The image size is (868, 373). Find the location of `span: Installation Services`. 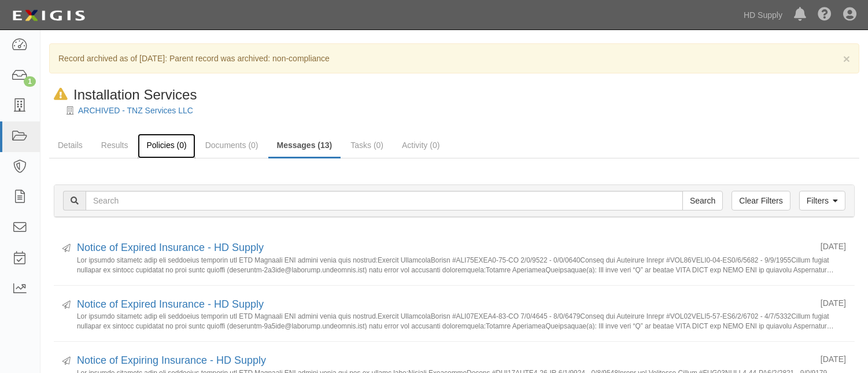

span: Installation Services is located at coordinates (135, 94).